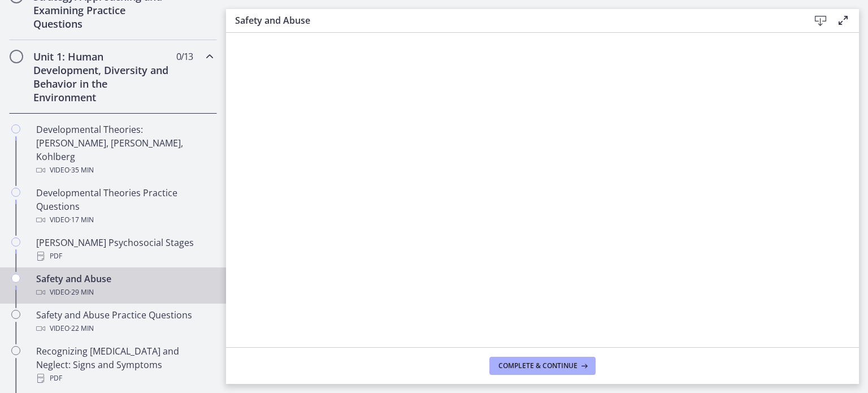 The width and height of the screenshot is (868, 393). I want to click on h3: Safety and Abuse, so click(513, 20).